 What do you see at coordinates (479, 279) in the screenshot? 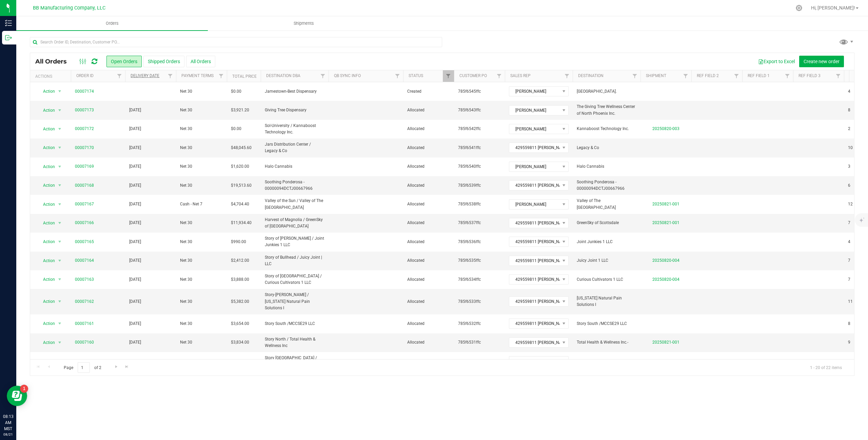
I see `span: 785f6534ffc` at bounding box center [479, 279].